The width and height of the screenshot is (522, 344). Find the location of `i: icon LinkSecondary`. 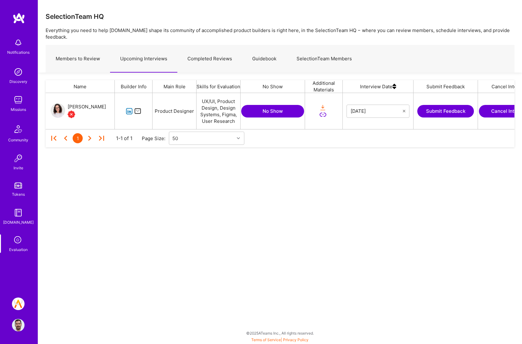

i: icon LinkSecondary is located at coordinates (322, 115).